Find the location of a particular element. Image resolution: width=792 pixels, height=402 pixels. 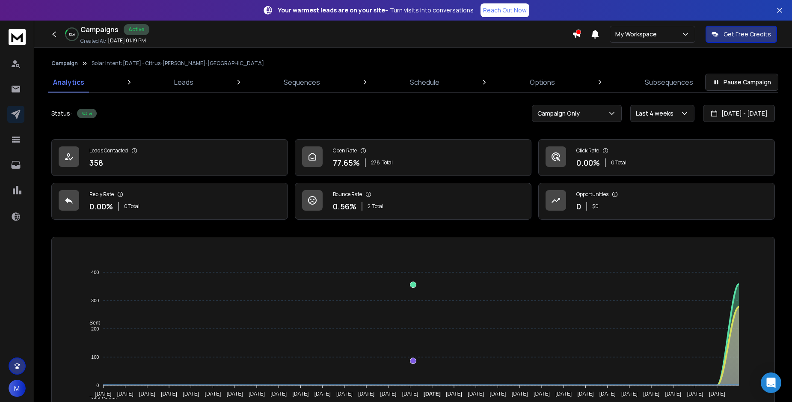

a: Bounce Rate0.56%2Total is located at coordinates (413, 201).